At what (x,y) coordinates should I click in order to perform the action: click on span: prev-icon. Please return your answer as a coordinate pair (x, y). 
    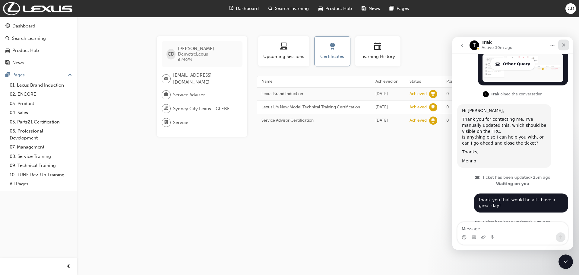
    Looking at the image, I should click on (68, 266).